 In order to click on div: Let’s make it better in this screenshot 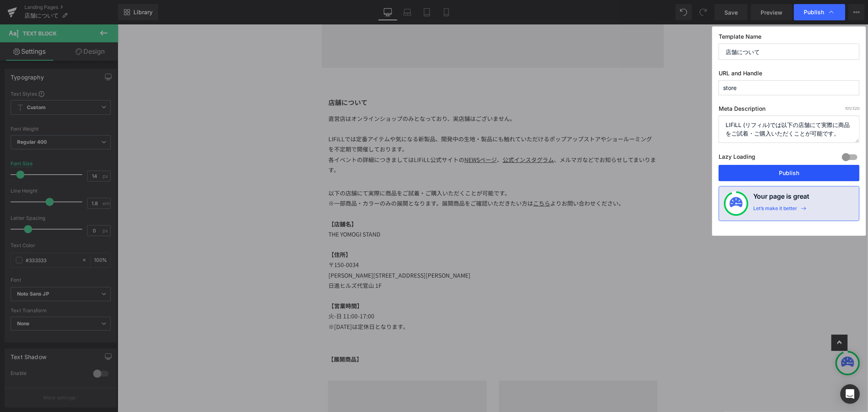, I will do `click(775, 211)`.